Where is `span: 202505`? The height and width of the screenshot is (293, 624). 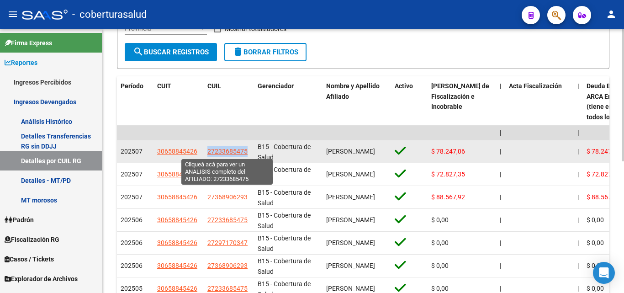 span: 202505 is located at coordinates (132, 288).